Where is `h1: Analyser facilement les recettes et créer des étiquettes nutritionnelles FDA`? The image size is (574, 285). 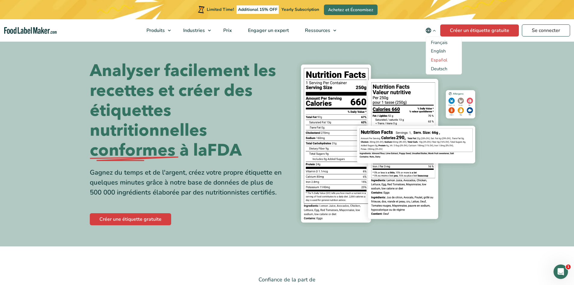 h1: Analyser facilement les recettes et créer des étiquettes nutritionnelles FDA is located at coordinates (186, 110).